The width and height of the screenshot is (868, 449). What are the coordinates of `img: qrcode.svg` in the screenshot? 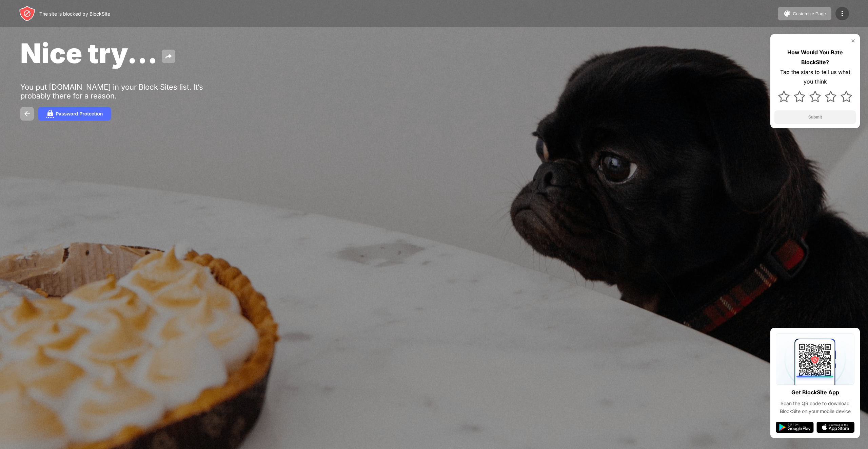 It's located at (815, 359).